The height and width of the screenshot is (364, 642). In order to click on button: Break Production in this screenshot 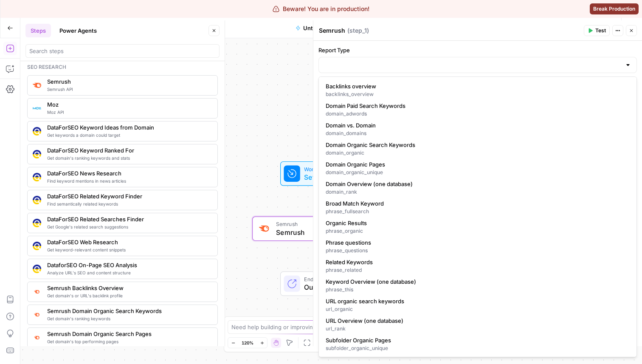, I will do `click(614, 9)`.